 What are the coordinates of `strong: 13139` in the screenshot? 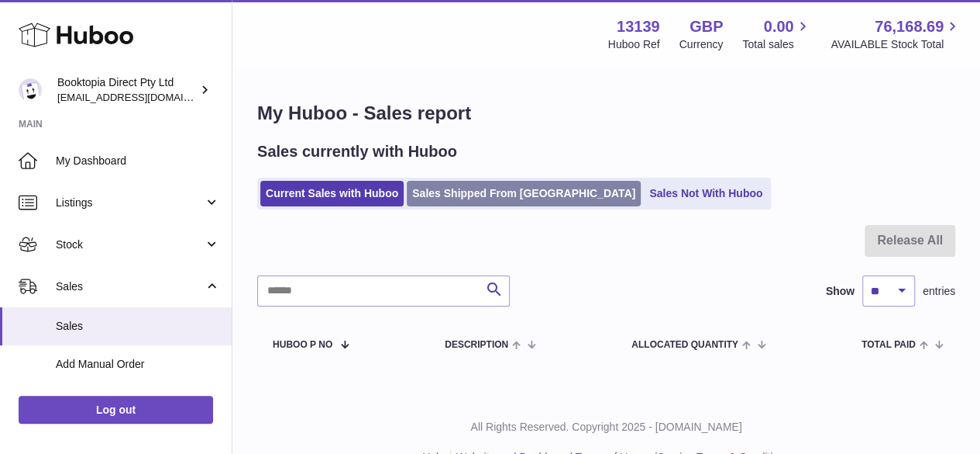 It's located at (639, 27).